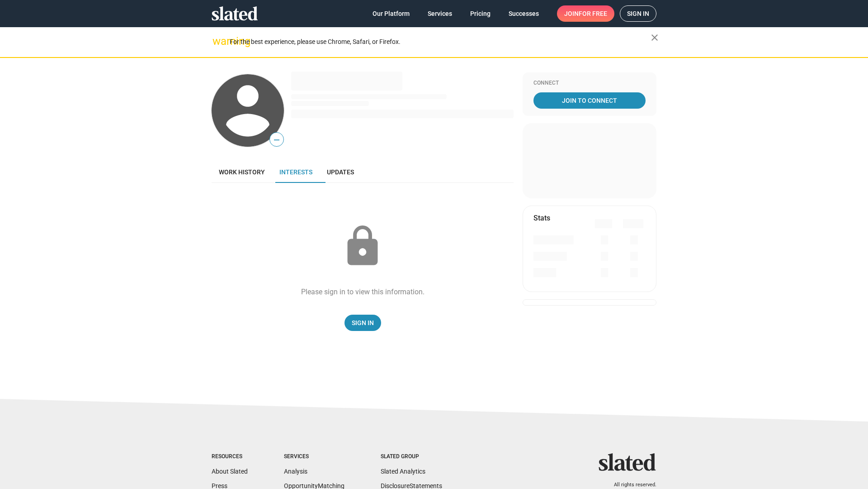 The height and width of the screenshot is (489, 868). What do you see at coordinates (638, 14) in the screenshot?
I see `span: Sign in` at bounding box center [638, 14].